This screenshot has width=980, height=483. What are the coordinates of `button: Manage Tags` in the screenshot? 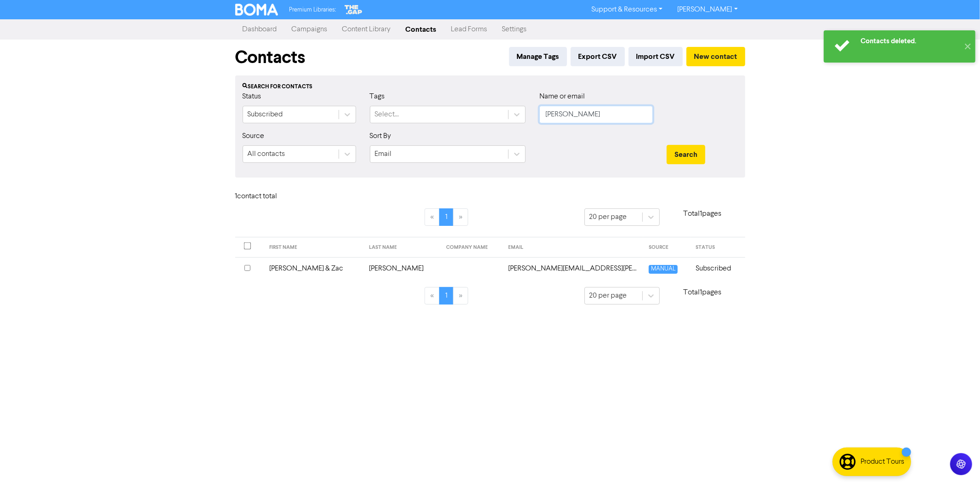 It's located at (538, 57).